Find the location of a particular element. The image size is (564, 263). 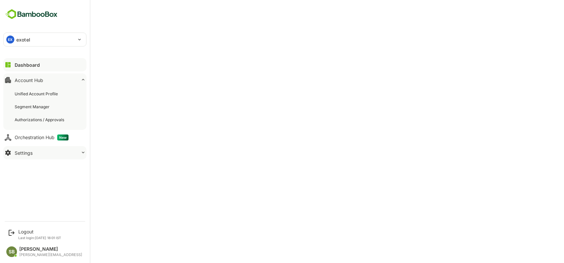

div: SB is located at coordinates (12, 252).